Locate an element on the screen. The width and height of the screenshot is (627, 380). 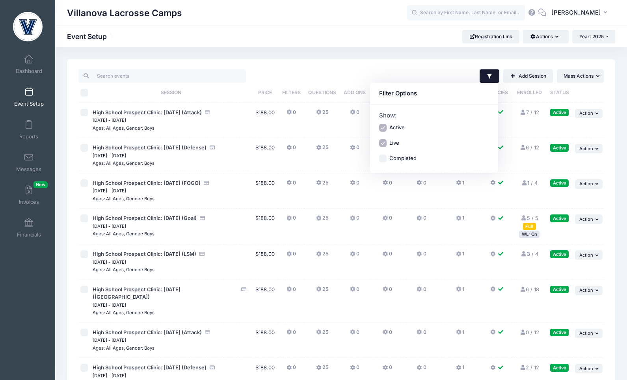
span: Financials is located at coordinates (29, 235).